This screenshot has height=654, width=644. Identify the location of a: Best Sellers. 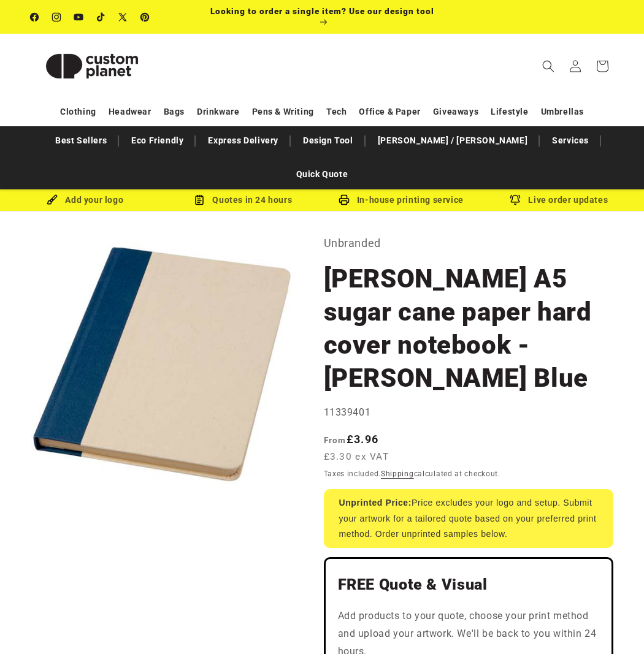
(81, 140).